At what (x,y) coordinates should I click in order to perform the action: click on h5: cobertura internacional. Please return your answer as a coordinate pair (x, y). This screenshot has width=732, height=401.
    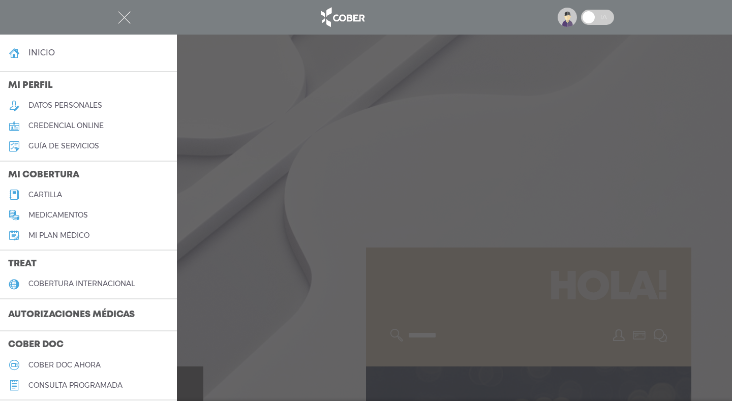
    Looking at the image, I should click on (81, 284).